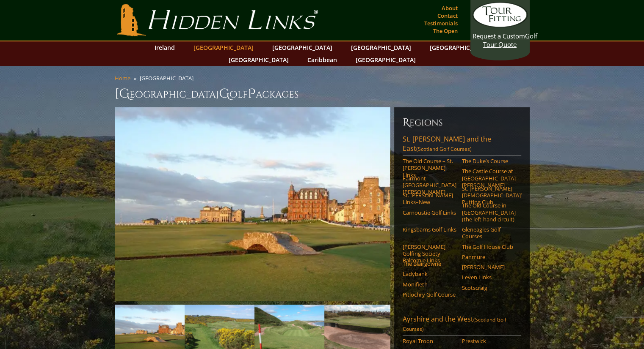 This screenshot has height=349, width=644. What do you see at coordinates (429, 229) in the screenshot?
I see `a: Kingsbarns Golf Links` at bounding box center [429, 229].